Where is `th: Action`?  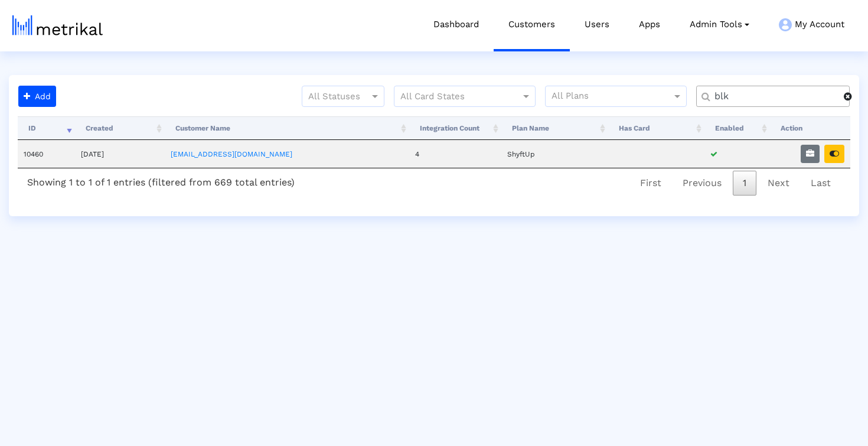
th: Action is located at coordinates (810, 128).